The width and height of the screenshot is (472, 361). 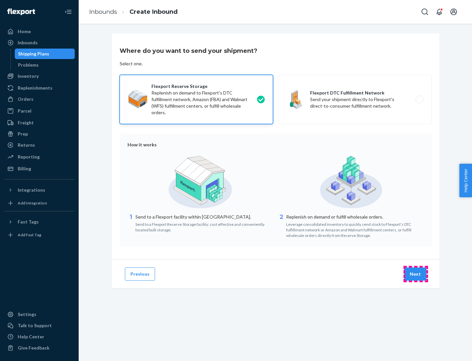 What do you see at coordinates (28, 65) in the screenshot?
I see `div: Problems` at bounding box center [28, 65].